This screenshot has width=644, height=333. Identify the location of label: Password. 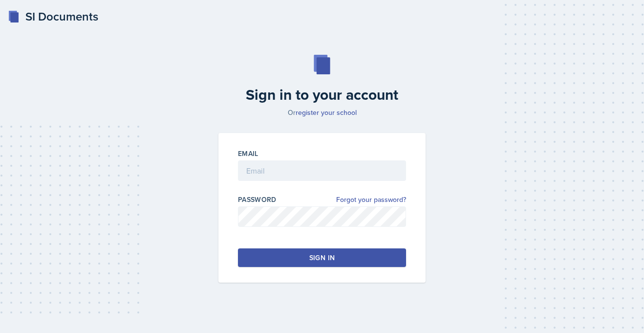
(257, 200).